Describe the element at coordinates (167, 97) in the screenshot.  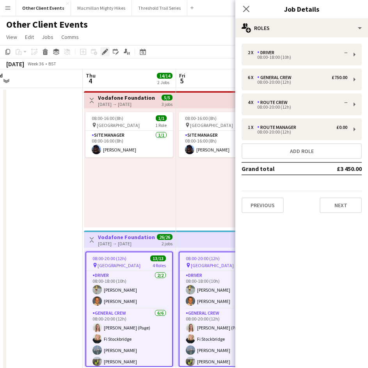
I see `span: 5/5` at that location.